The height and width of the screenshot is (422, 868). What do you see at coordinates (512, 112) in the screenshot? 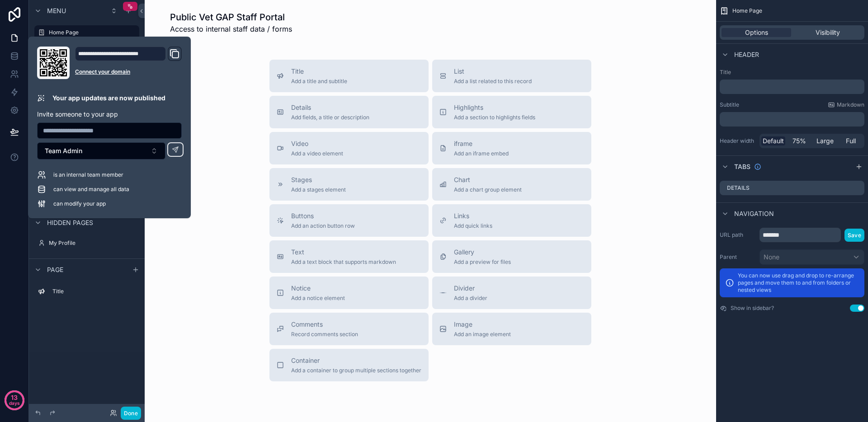
I see `button: HighlightsAdd a section to highlights fields` at bounding box center [512, 112].